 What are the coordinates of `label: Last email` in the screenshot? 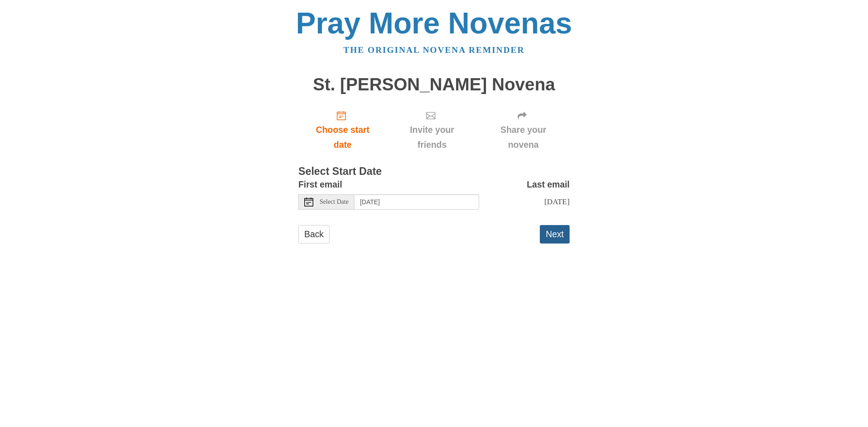 It's located at (548, 185).